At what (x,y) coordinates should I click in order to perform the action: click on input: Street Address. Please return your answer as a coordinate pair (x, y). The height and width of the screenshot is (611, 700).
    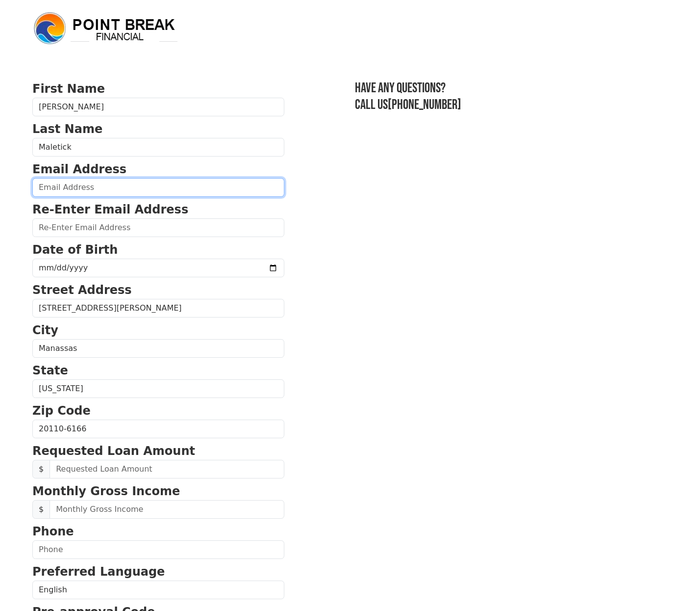
    Looking at the image, I should click on (159, 308).